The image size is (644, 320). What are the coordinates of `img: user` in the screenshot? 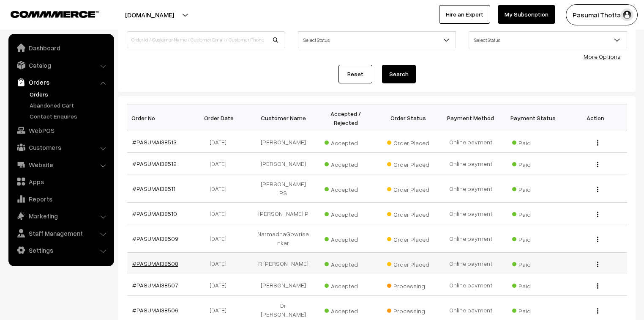 It's located at (627, 15).